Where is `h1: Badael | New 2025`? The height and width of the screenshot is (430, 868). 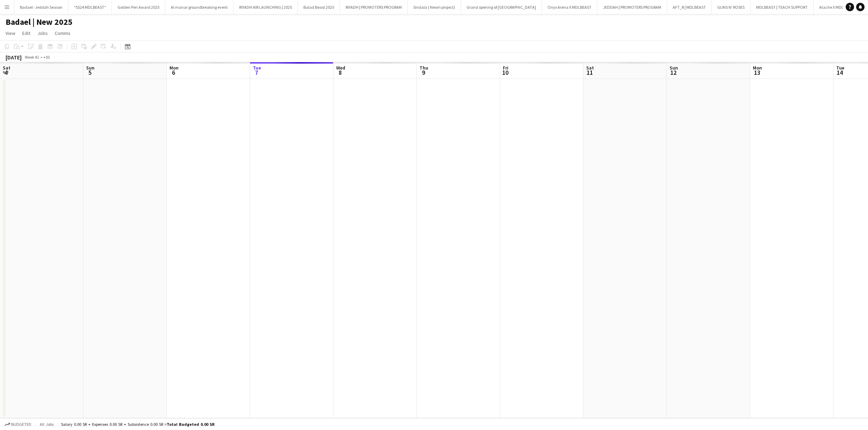
h1: Badael | New 2025 is located at coordinates (39, 22).